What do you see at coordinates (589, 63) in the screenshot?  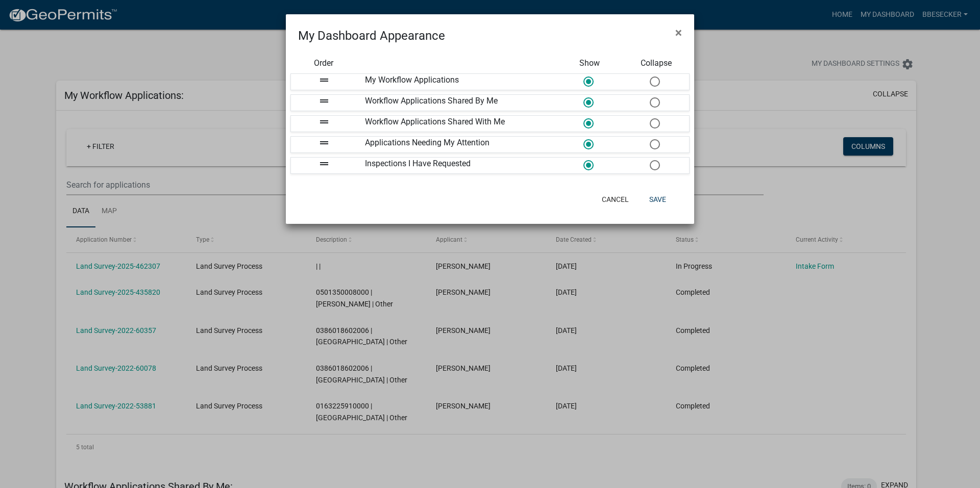 I see `div: Show` at bounding box center [589, 63].